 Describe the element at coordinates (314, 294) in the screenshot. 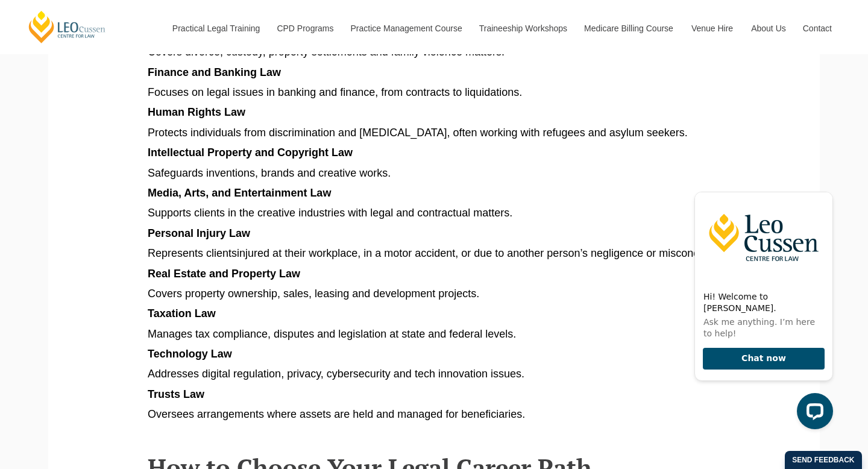

I see `span: Covers property ownership, sales, leasing and development projects.` at that location.